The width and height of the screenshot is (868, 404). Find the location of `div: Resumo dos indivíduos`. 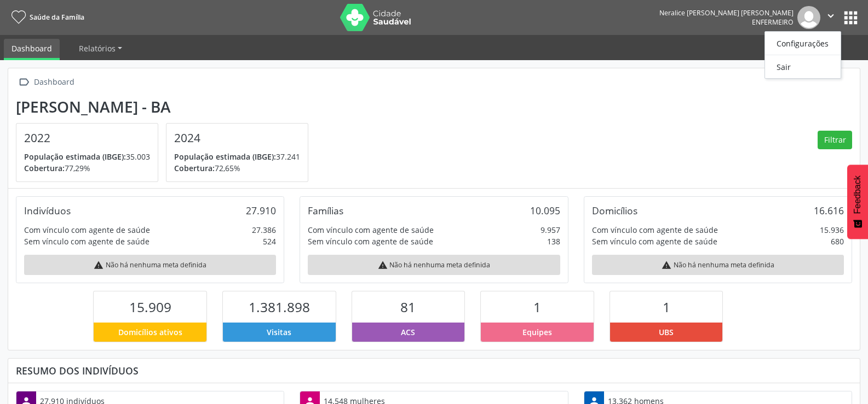

div: Resumo dos indivíduos is located at coordinates (434, 371).